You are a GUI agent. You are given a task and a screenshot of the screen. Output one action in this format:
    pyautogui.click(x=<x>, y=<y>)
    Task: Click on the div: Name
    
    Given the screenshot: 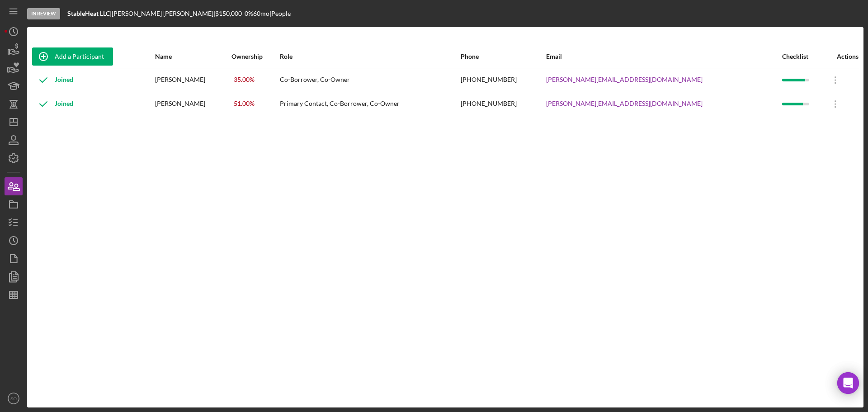 What is the action you would take?
    pyautogui.click(x=193, y=57)
    